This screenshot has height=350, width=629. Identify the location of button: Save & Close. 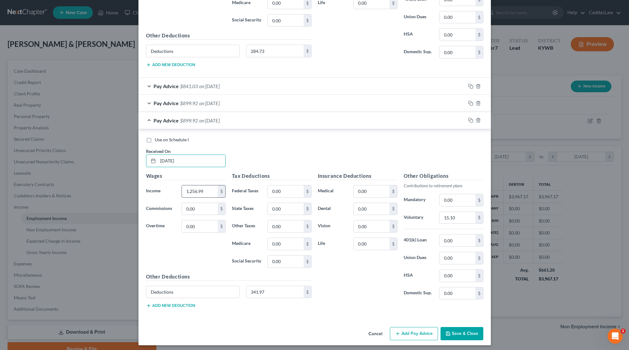
(462, 333).